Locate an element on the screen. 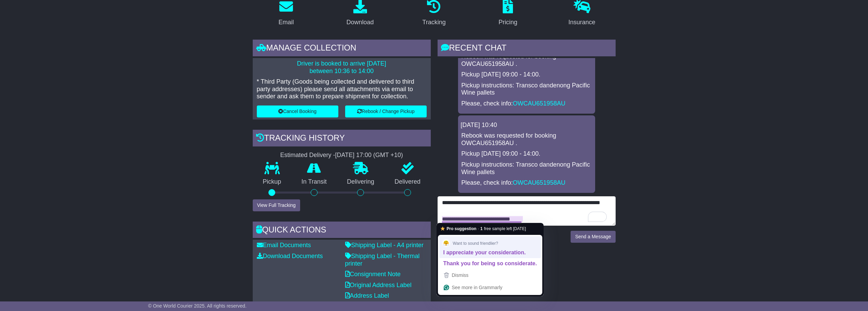 The width and height of the screenshot is (868, 311). div: Insurance is located at coordinates (582, 22).